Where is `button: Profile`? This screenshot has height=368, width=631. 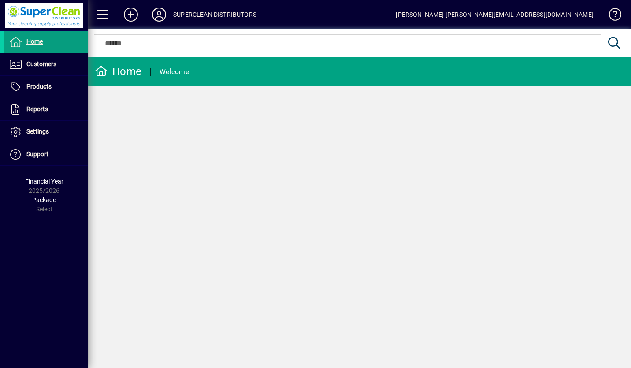 button: Profile is located at coordinates (159, 15).